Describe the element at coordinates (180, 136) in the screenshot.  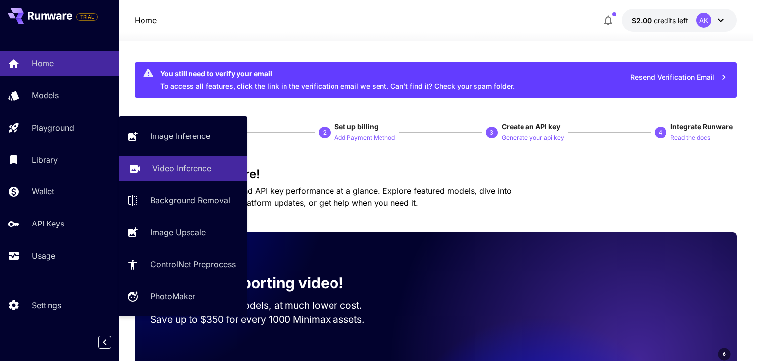
I see `p: Image Inference` at that location.